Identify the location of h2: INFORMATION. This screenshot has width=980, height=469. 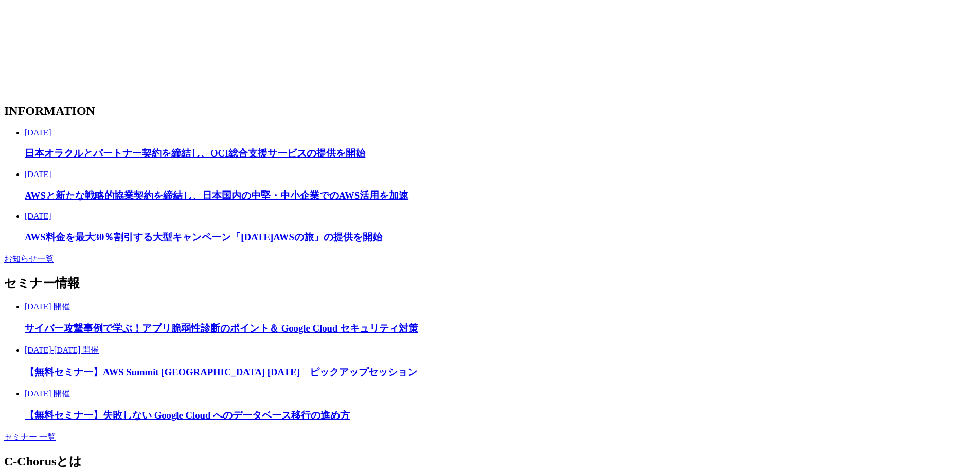
(490, 111).